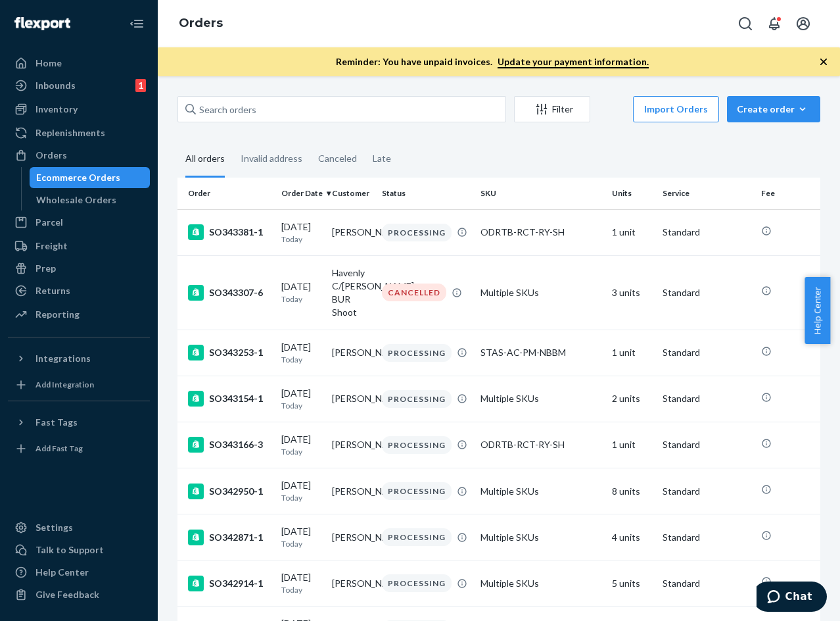 The height and width of the screenshot is (621, 840). I want to click on a: Prep, so click(79, 269).